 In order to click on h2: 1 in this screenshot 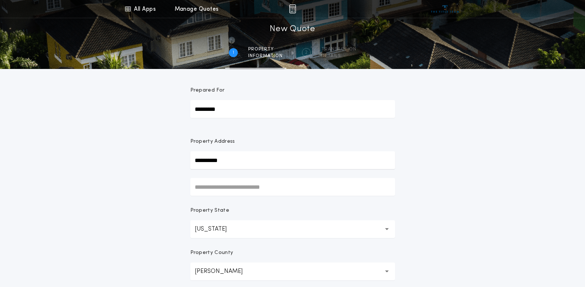, I will do `click(233, 53)`.